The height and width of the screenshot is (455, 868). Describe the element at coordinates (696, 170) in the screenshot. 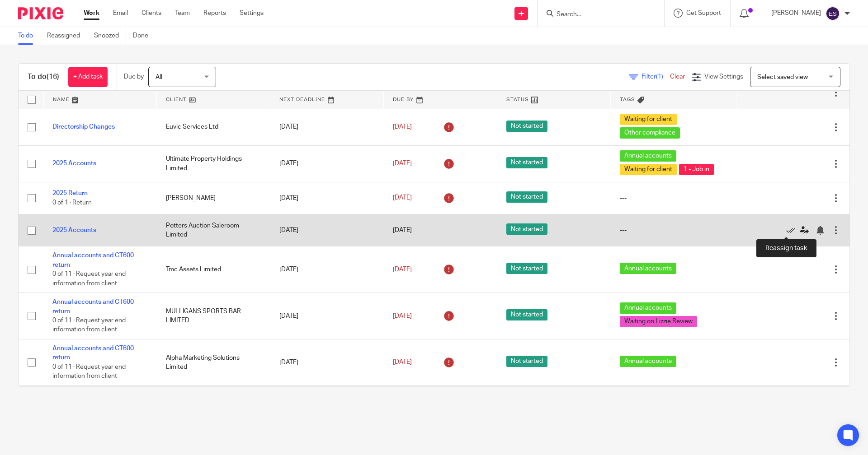

I see `span: 1 - Job in` at that location.